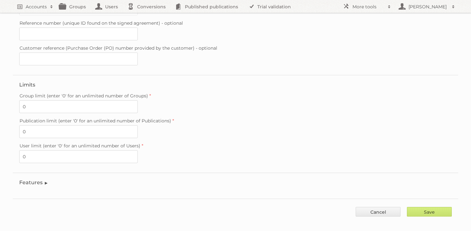 The height and width of the screenshot is (231, 471). Describe the element at coordinates (430, 212) in the screenshot. I see `input: Save` at that location.